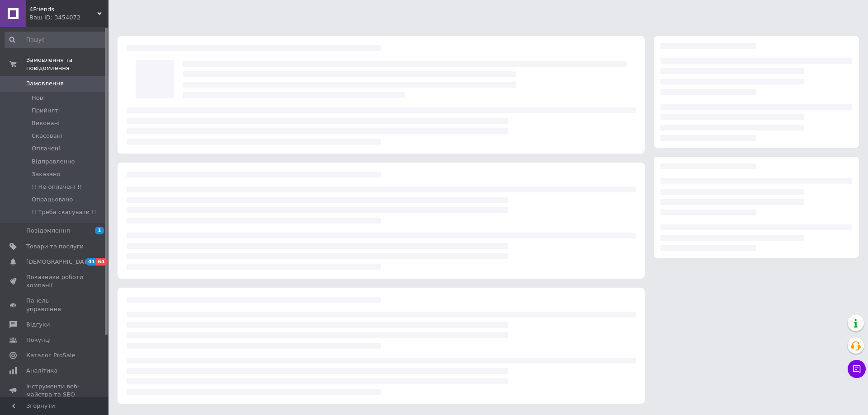 The image size is (868, 415). Describe the element at coordinates (55, 305) in the screenshot. I see `span: Панель управління` at that location.